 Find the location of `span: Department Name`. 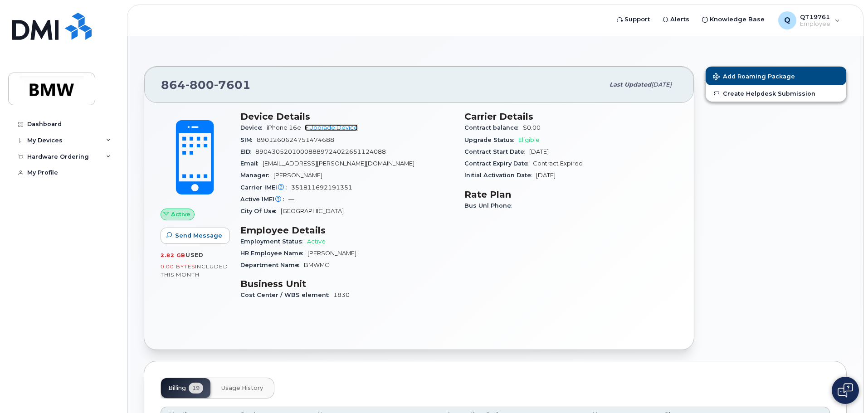

span: Department Name is located at coordinates (272, 265).